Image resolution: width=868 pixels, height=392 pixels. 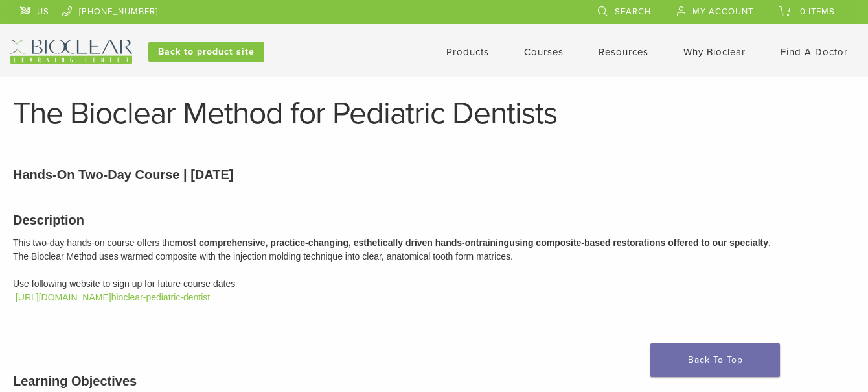 I want to click on span: using composite-based restorations offered to our specialty, so click(x=639, y=243).